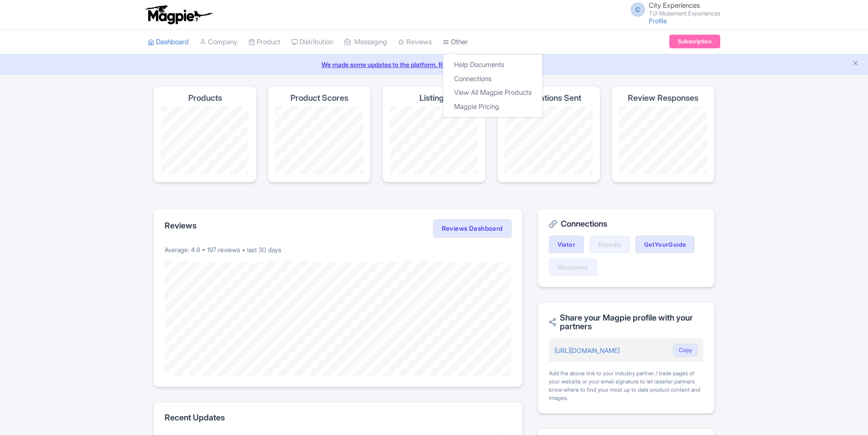 This screenshot has width=868, height=435. Describe the element at coordinates (168, 42) in the screenshot. I see `a: Dashboard` at that location.